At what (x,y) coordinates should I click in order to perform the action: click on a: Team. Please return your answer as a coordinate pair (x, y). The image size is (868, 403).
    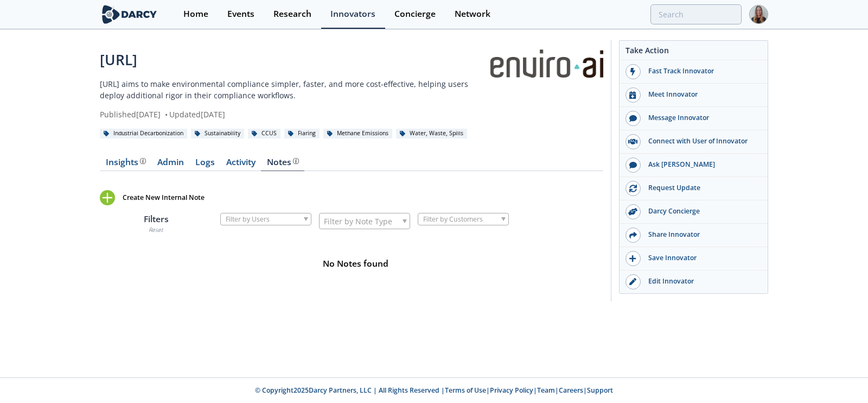
    Looking at the image, I should click on (546, 389).